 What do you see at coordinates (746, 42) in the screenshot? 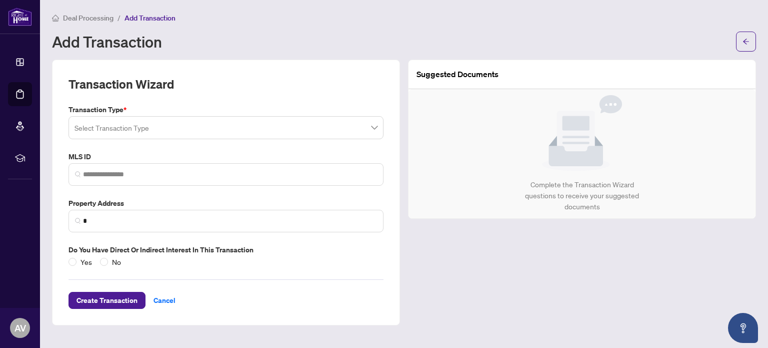
I see `span: arrow-left` at bounding box center [746, 42].